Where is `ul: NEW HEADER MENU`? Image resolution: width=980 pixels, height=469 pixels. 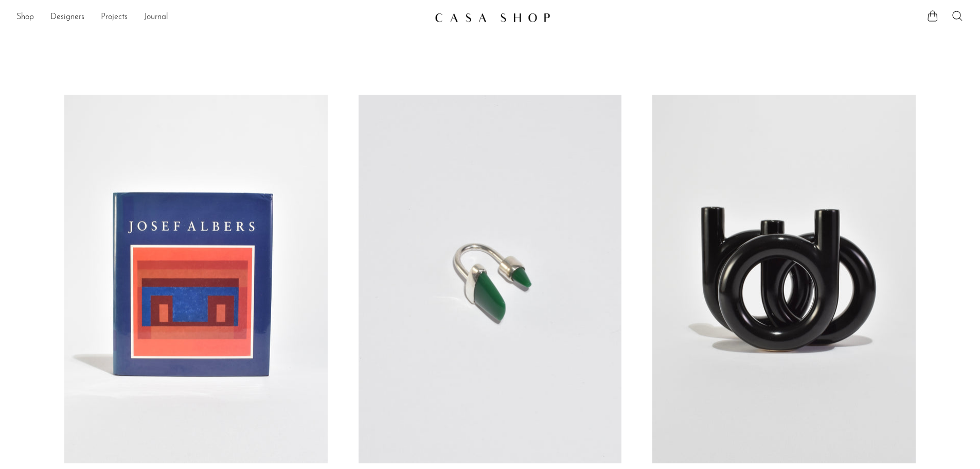
ul: NEW HEADER MENU is located at coordinates (221, 18).